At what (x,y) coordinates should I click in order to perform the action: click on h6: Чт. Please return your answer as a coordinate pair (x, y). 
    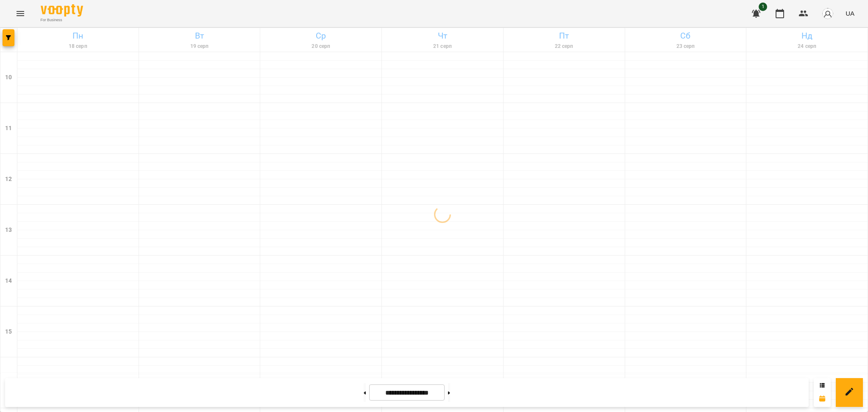
    Looking at the image, I should click on (442, 35).